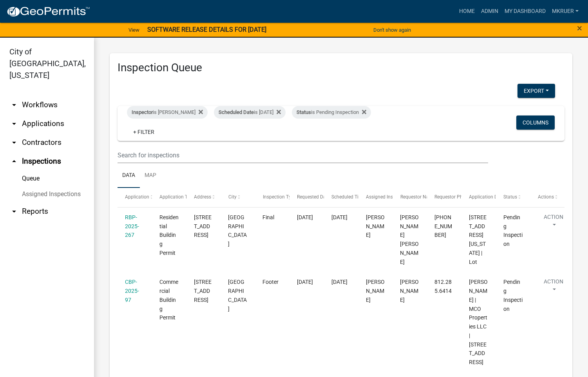  Describe the element at coordinates (513, 197) in the screenshot. I see `datatable-header-cell: Status` at that location.